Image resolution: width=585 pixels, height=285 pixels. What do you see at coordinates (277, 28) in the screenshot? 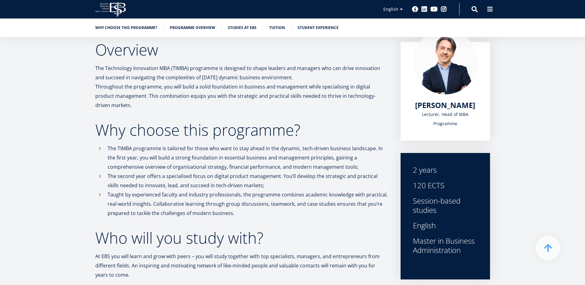
I see `a: Tuition` at bounding box center [277, 28].